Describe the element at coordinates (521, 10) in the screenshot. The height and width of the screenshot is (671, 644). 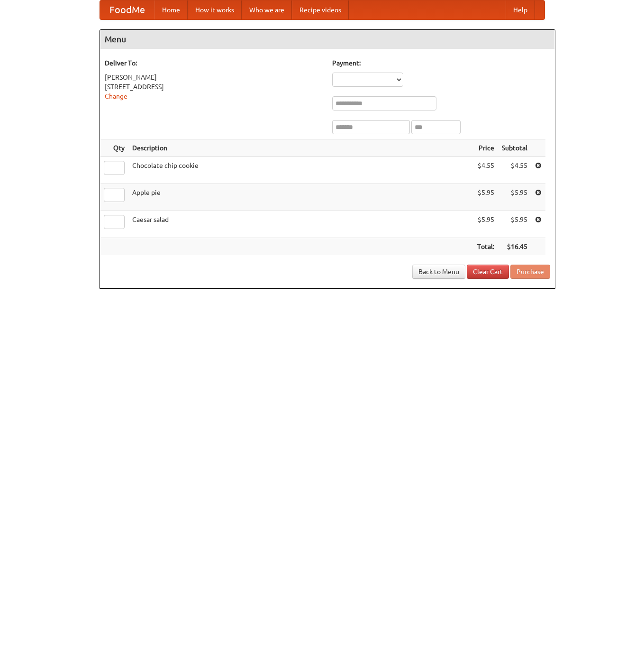
I see `a: Help` at that location.